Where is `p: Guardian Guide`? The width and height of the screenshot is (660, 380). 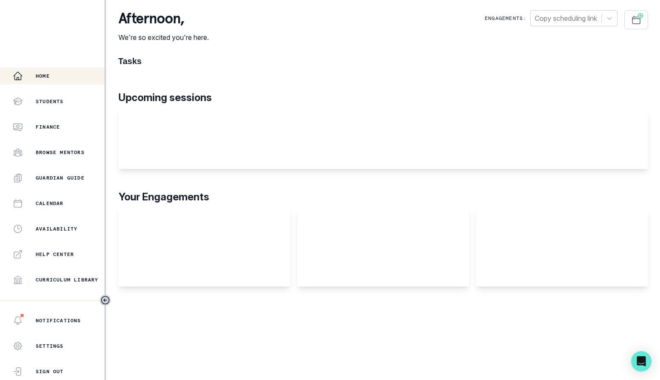
p: Guardian Guide is located at coordinates (60, 178).